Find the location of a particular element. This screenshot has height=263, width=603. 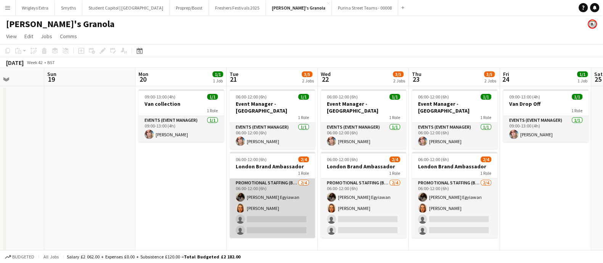

span: Budgeted is located at coordinates (23, 257).